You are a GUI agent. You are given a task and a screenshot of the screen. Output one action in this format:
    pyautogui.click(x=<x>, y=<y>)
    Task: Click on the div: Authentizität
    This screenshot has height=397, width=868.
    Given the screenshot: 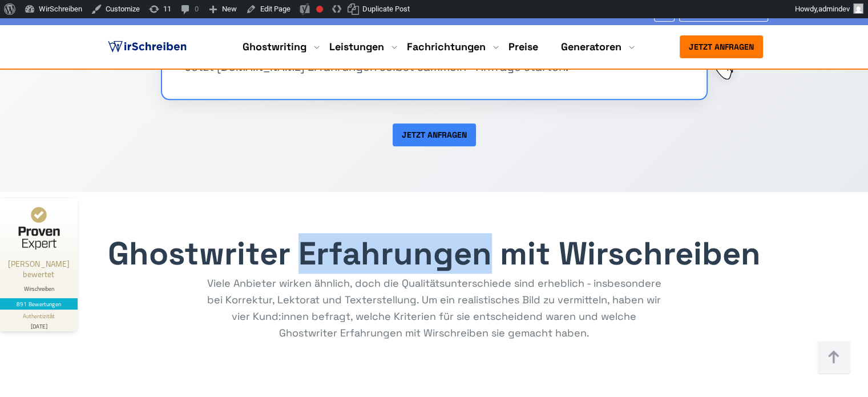 What is the action you would take?
    pyautogui.click(x=39, y=315)
    